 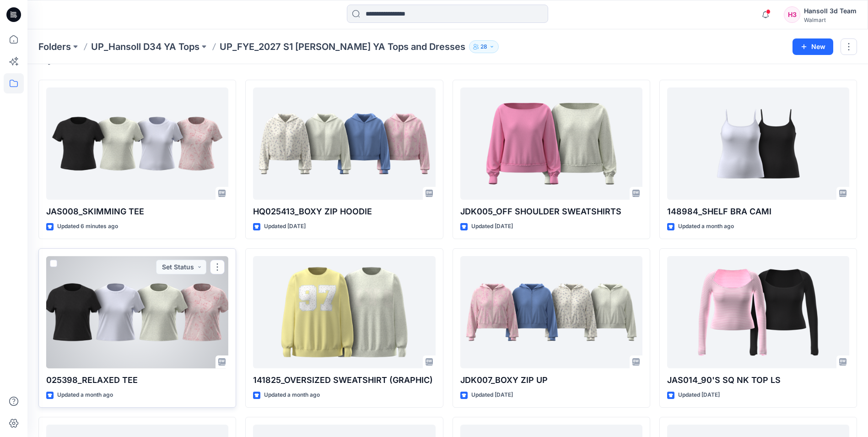 What do you see at coordinates (344, 212) in the screenshot?
I see `p: HQ025413_BOXY ZIP HOODIE` at bounding box center [344, 212].